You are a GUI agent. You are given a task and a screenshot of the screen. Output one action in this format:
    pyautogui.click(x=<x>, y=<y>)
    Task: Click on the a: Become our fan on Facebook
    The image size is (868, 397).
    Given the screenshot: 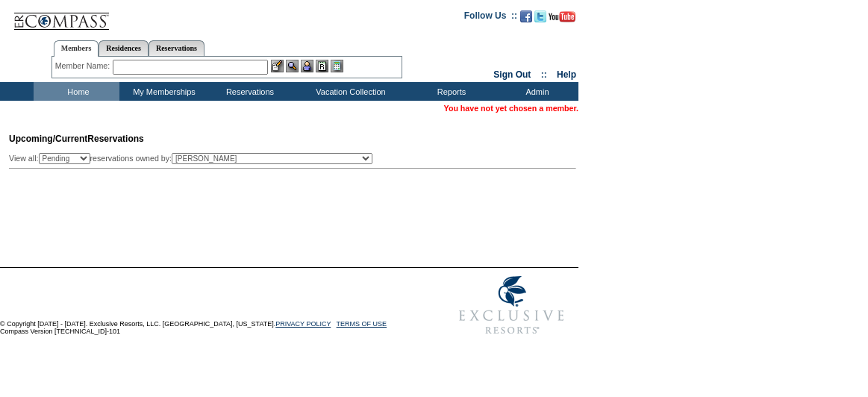 What is the action you would take?
    pyautogui.click(x=526, y=19)
    